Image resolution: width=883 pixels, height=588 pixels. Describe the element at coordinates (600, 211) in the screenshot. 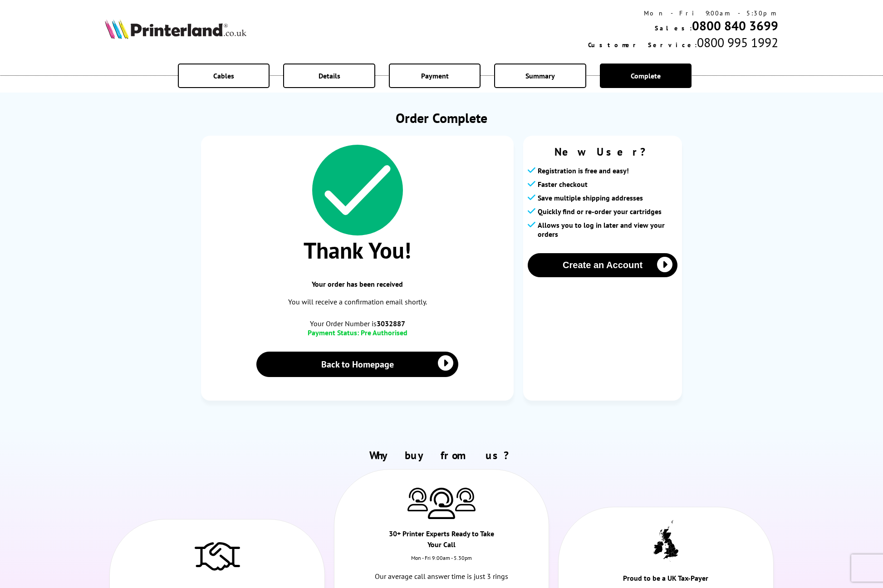

I see `span: Quickly find or re-order your cartridges` at that location.